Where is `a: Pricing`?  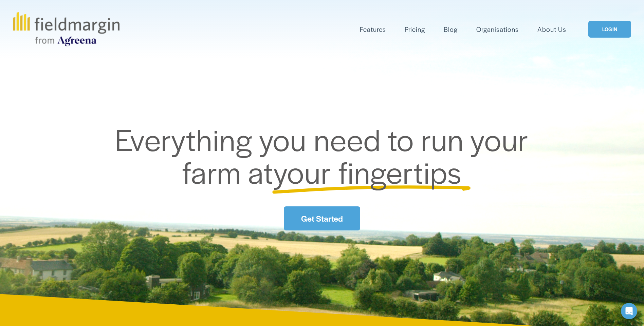
a: Pricing is located at coordinates (415, 29).